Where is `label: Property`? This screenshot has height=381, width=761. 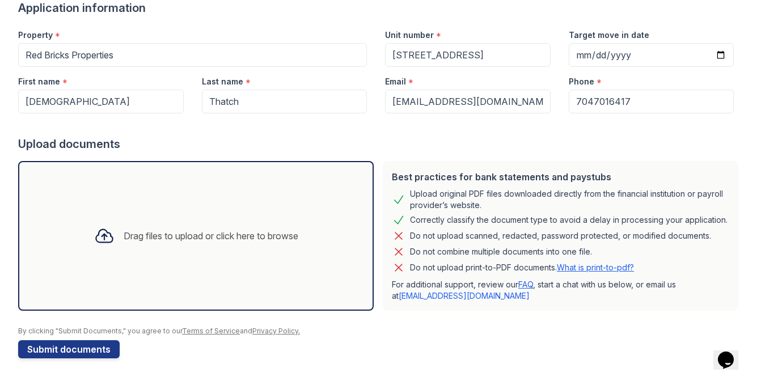 label: Property is located at coordinates (35, 35).